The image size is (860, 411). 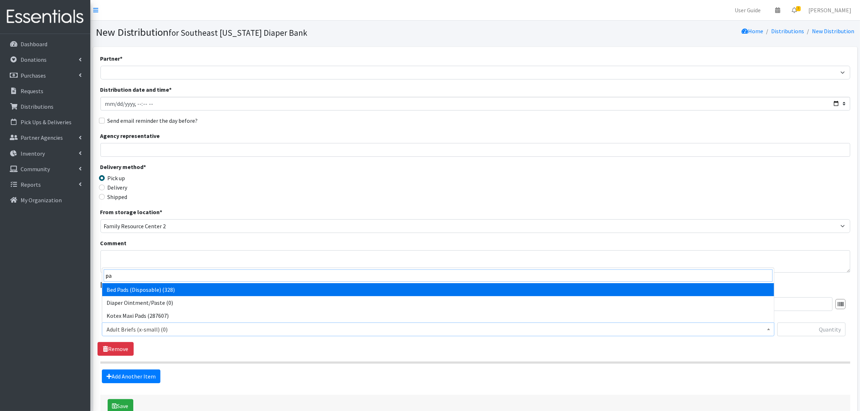 I want to click on span: 3, so click(x=798, y=9).